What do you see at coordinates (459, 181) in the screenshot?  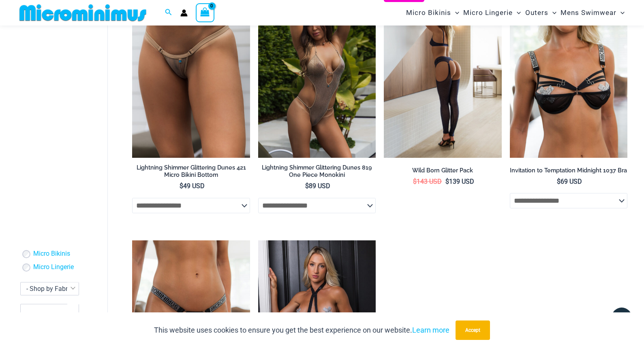 I see `bdi: 139 USD` at bounding box center [459, 181].